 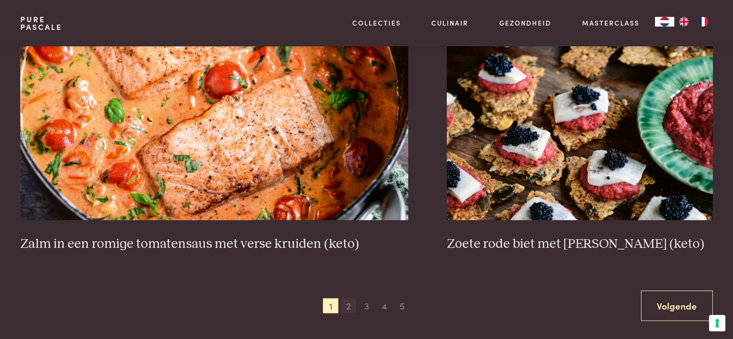 I want to click on a: Zalm in een romige tomatensaus met verse kruiden (keto) Zalm in een romige tomatensaus met verse ..., so click(x=214, y=139).